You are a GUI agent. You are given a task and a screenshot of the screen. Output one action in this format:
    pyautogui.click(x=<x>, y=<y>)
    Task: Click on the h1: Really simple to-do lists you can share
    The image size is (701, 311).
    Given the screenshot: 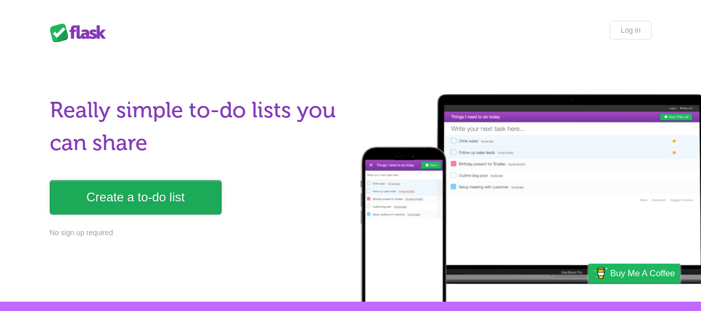 What is the action you would take?
    pyautogui.click(x=197, y=127)
    